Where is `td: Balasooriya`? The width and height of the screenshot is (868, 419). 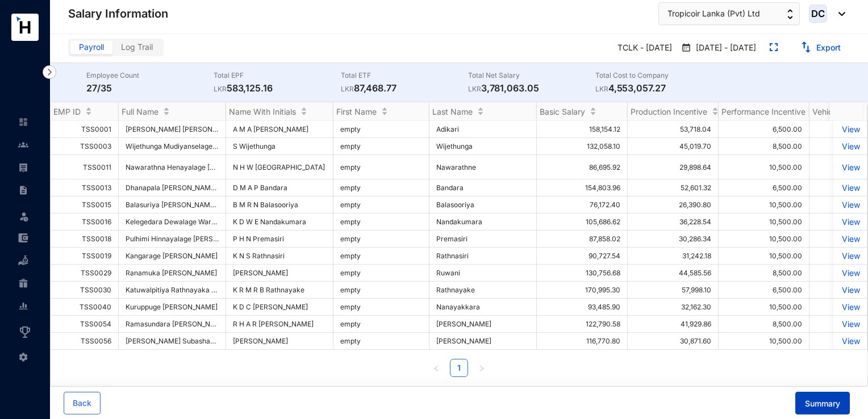 td: Balasooriya is located at coordinates (483, 205).